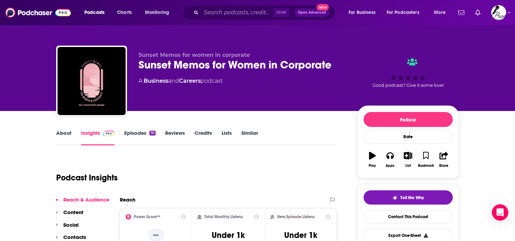  What do you see at coordinates (147, 217) in the screenshot?
I see `h2: Power Score™` at bounding box center [147, 217].